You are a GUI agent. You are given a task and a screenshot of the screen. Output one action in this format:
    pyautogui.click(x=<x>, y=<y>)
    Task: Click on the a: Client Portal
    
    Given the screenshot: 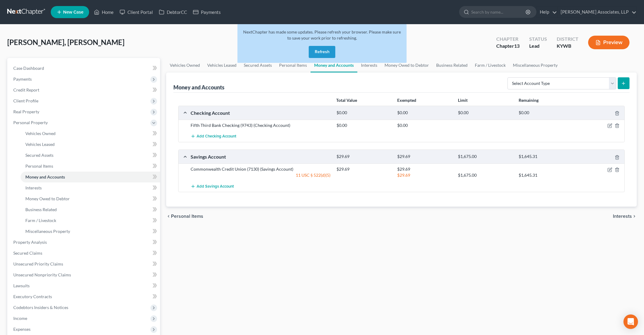 What is the action you would take?
    pyautogui.click(x=136, y=12)
    